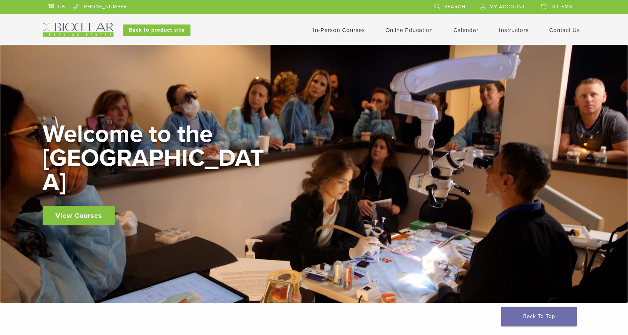 This screenshot has height=335, width=628. Describe the element at coordinates (156, 30) in the screenshot. I see `a: Back to product site` at that location.